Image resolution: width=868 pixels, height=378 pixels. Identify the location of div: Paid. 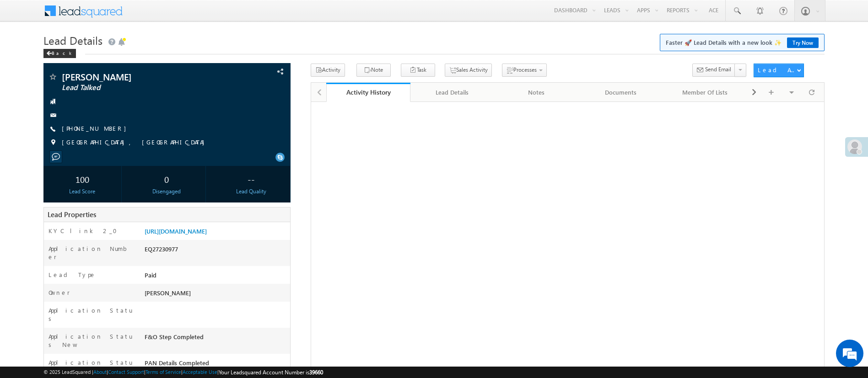
(216, 277).